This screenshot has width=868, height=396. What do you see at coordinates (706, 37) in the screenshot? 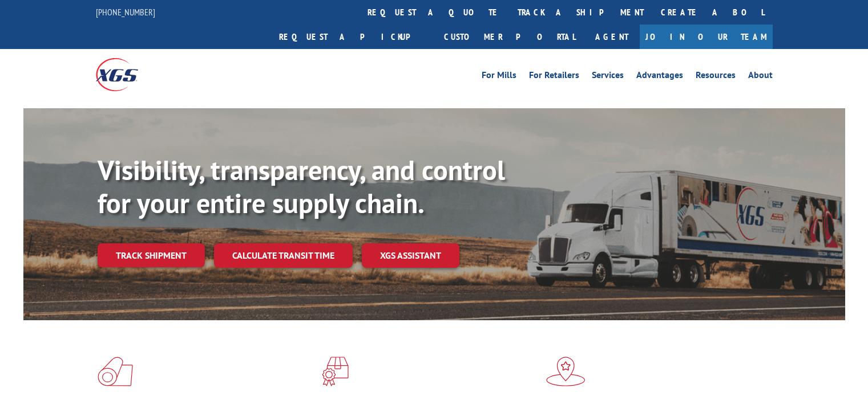
I see `a: Join Our Team` at bounding box center [706, 37].